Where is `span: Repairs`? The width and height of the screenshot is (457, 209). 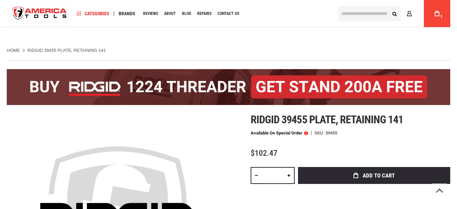
span: Repairs is located at coordinates (204, 14).